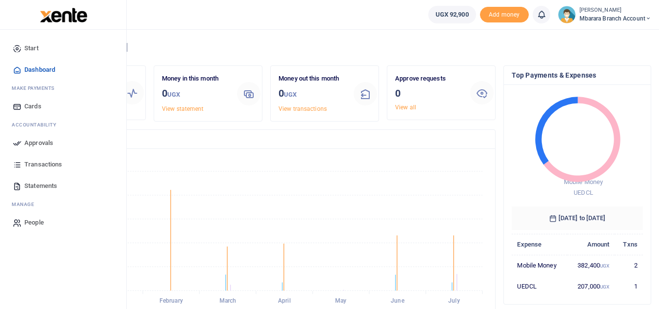  I want to click on a: Dashboard, so click(63, 70).